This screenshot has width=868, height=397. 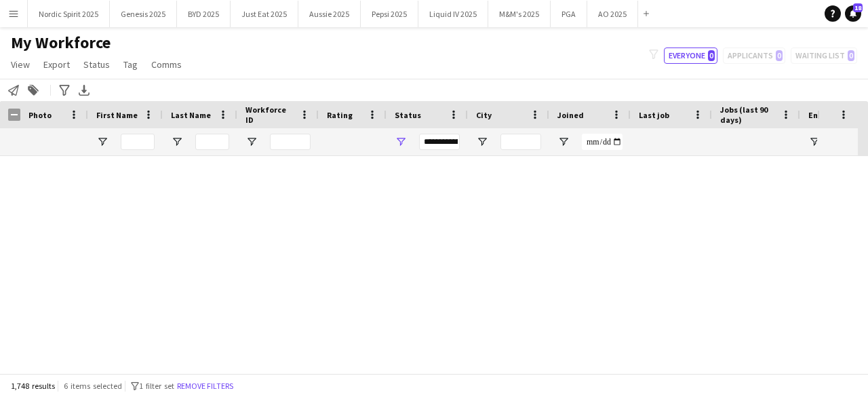 What do you see at coordinates (265, 13) in the screenshot?
I see `button: Just Eat 2025` at bounding box center [265, 13].